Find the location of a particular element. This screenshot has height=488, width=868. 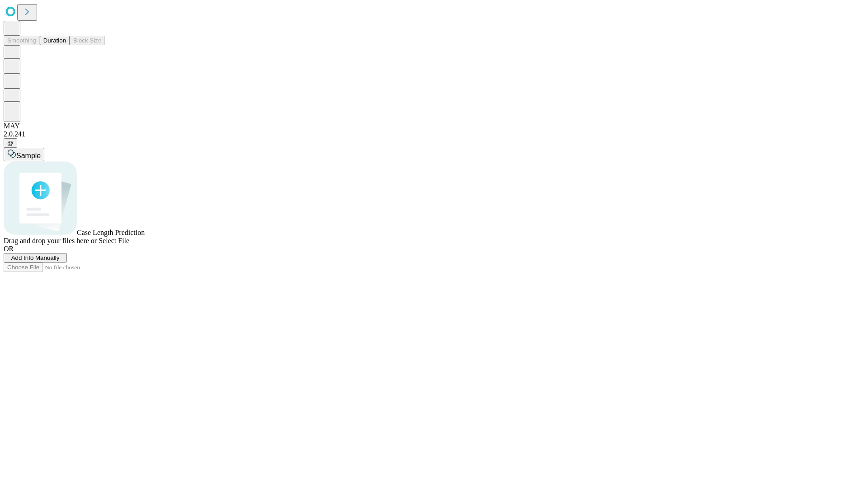

span: Drag and drop your files here or is located at coordinates (50, 240).